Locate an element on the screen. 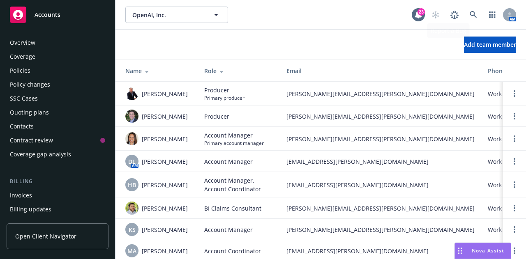  a: Policy changes is located at coordinates (58, 85).